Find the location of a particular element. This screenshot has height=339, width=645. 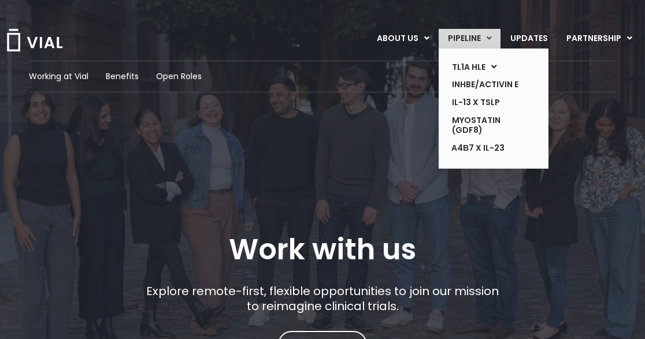

a: MYOSTATIN (GDF8) is located at coordinates (485, 125).